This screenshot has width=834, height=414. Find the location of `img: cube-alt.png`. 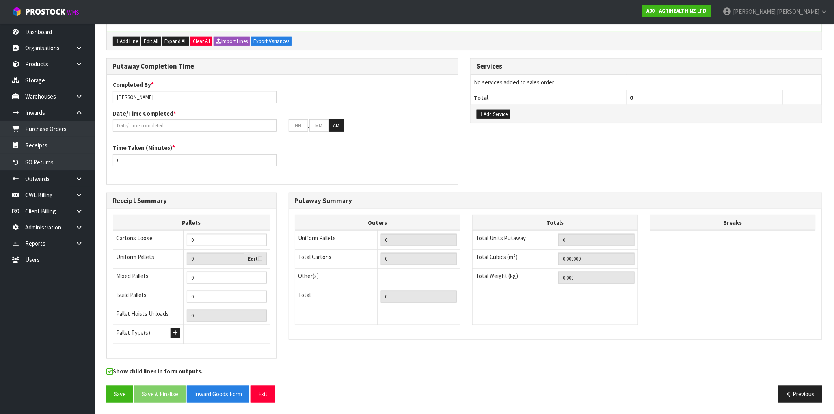

img: cube-alt.png is located at coordinates (17, 11).